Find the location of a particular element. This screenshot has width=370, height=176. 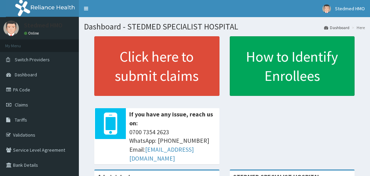

span: Switch Providers is located at coordinates (32, 60).